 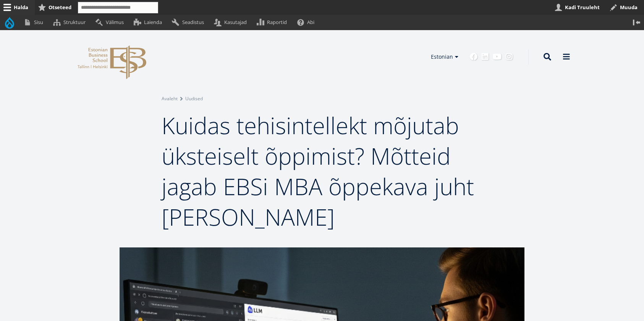 What do you see at coordinates (636, 22) in the screenshot?
I see `button: Vertikaalasend` at bounding box center [636, 22].